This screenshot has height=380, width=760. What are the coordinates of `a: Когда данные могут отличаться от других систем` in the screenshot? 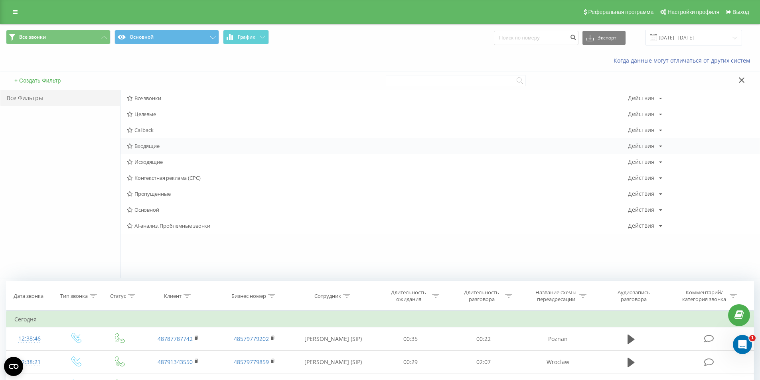 It's located at (684, 60).